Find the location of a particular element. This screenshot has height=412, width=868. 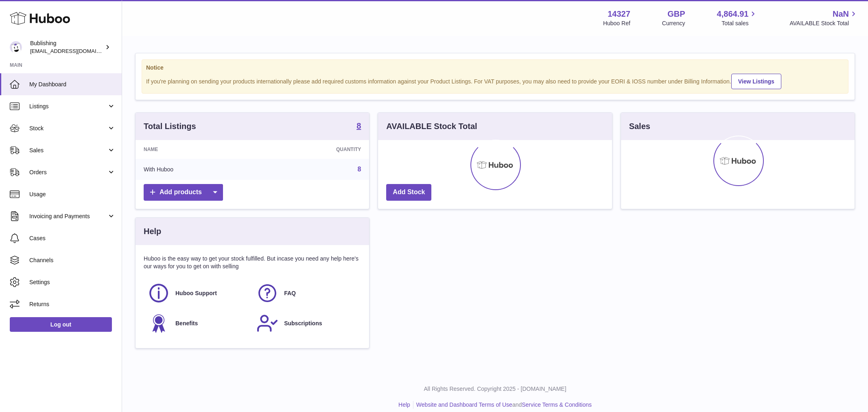

span: AVAILABLE Stock Total is located at coordinates (824, 23).